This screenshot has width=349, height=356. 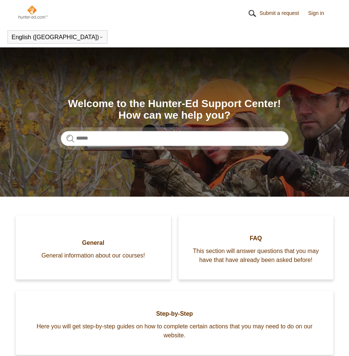 I want to click on a: General General information about our courses!, so click(x=93, y=247).